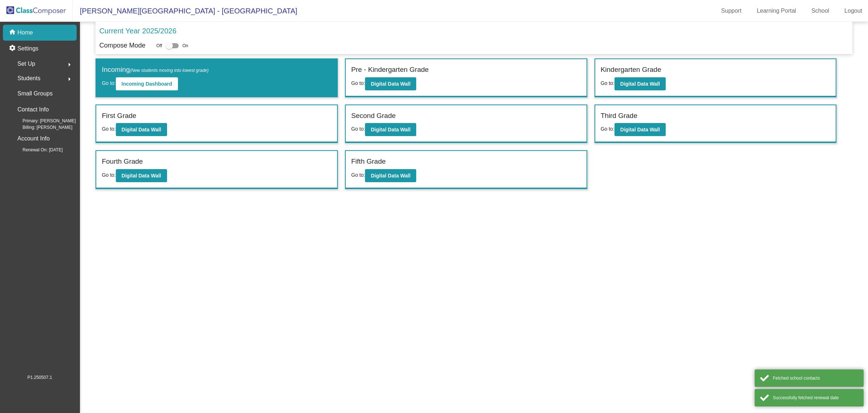 The height and width of the screenshot is (413, 868). I want to click on a: Logout, so click(853, 11).